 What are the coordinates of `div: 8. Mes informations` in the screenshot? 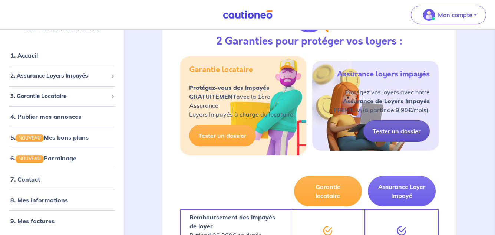 It's located at (62, 200).